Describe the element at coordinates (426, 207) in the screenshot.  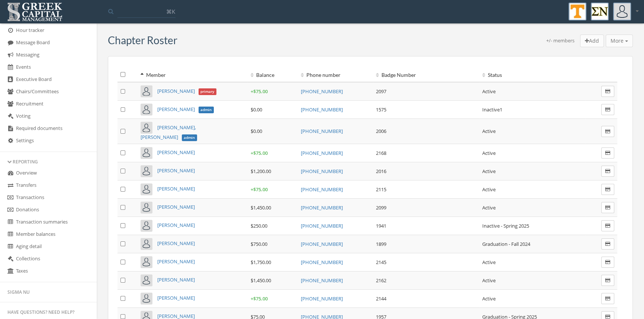
I see `td: 2099` at that location.